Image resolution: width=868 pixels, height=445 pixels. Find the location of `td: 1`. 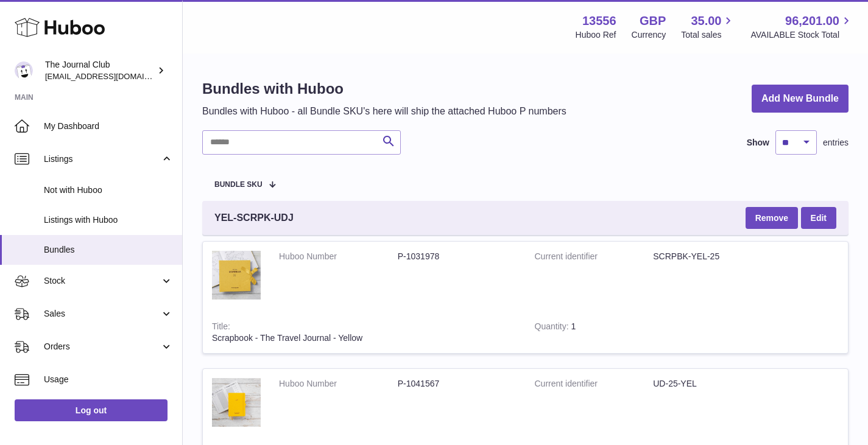

td: 1 is located at coordinates (583, 333).